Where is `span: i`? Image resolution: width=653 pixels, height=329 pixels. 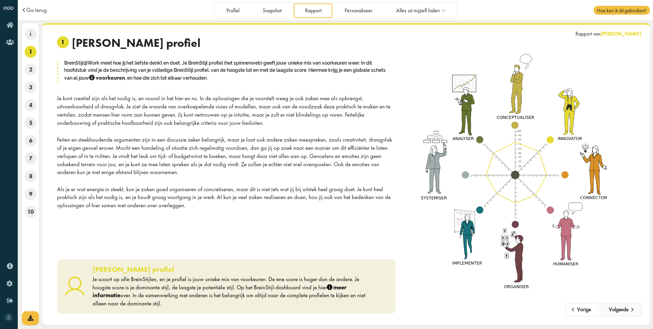
span: i is located at coordinates (30, 34).